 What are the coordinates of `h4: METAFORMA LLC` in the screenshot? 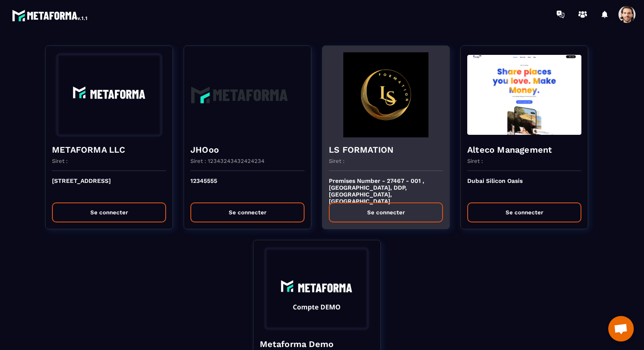 It's located at (109, 150).